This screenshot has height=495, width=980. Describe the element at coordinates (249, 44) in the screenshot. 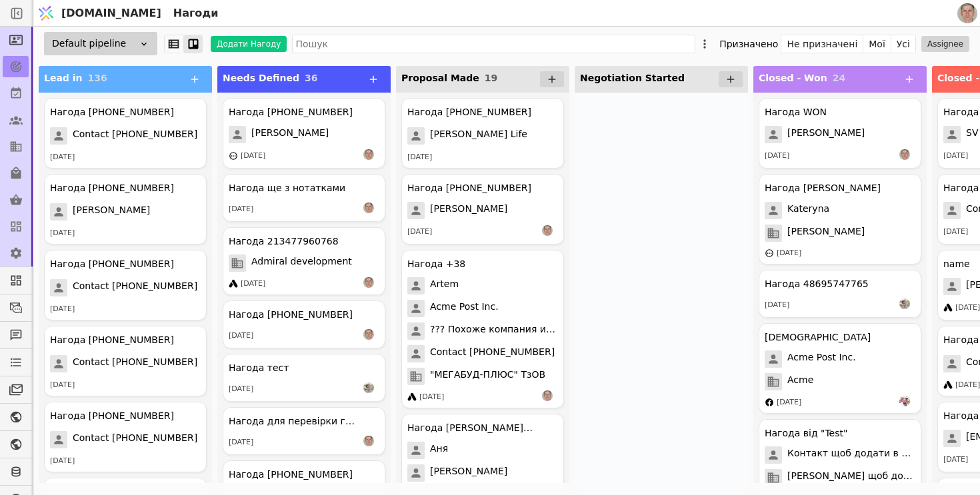

I see `button: Додати Нагоду` at that location.